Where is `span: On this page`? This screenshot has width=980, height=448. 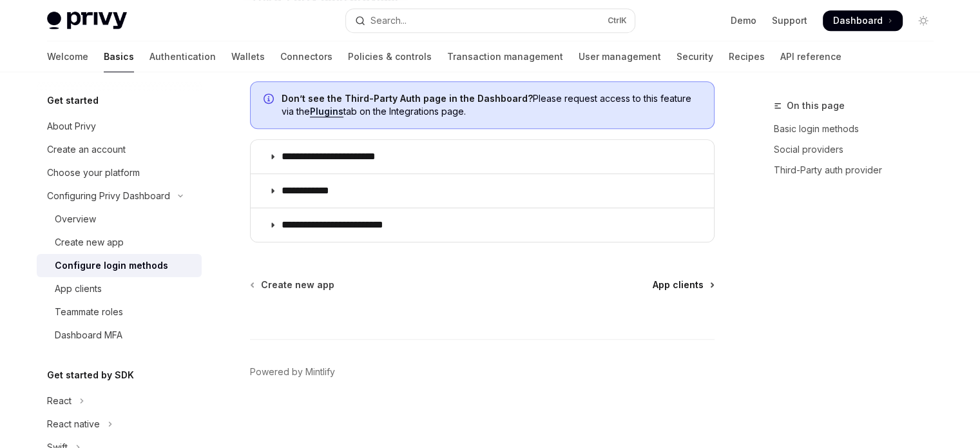
span: On this page is located at coordinates (816, 105).